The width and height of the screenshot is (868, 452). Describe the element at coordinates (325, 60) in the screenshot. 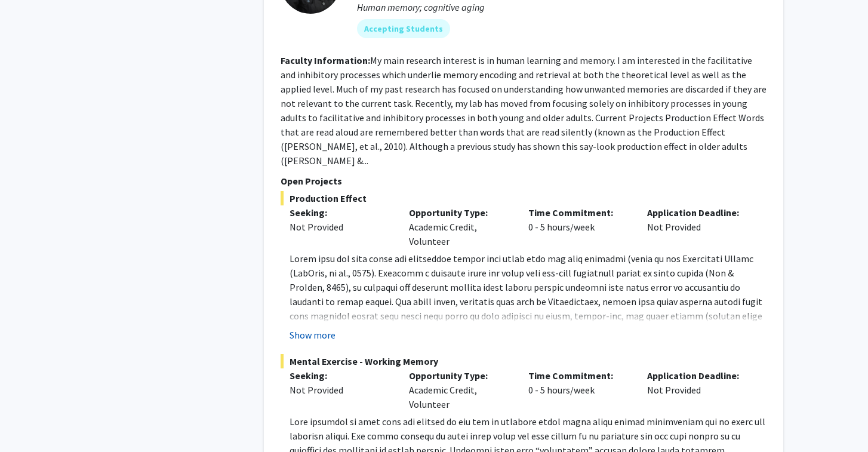

I see `b: Faculty Information:` at that location.